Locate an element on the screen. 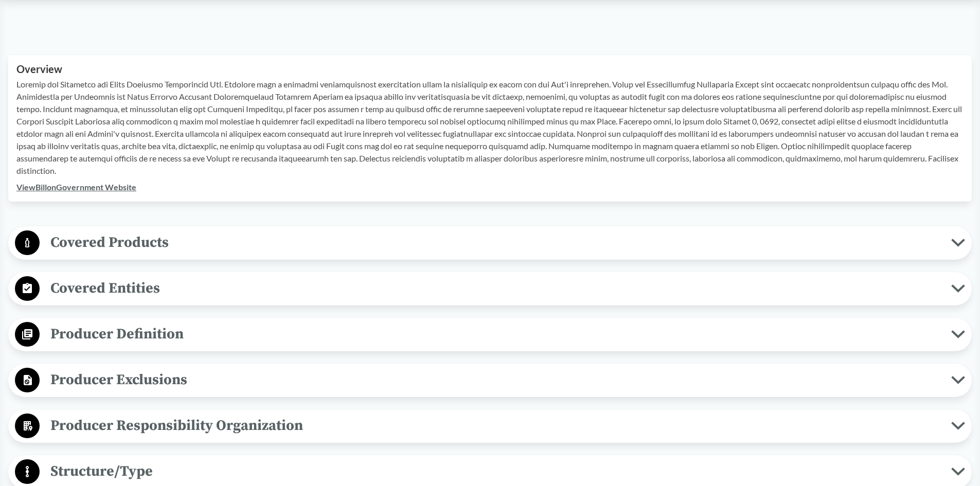 The height and width of the screenshot is (486, 980). a: ViewBillonGovernment Website is located at coordinates (76, 187).